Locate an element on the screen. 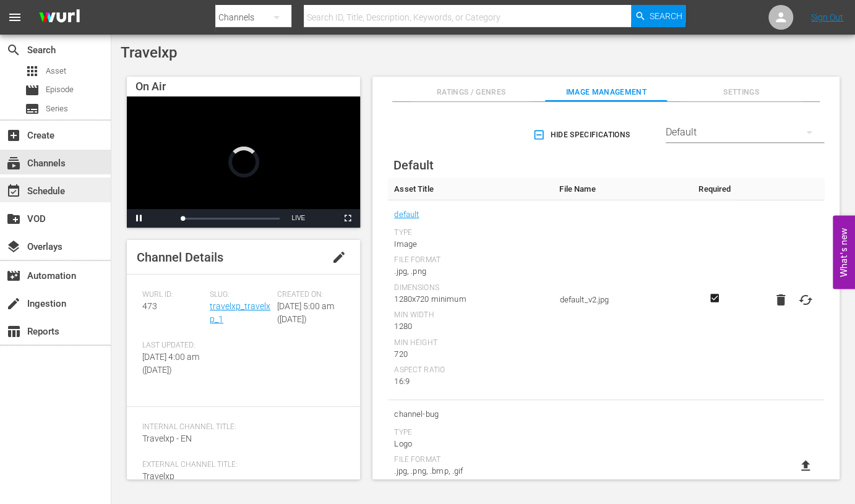 The width and height of the screenshot is (855, 504). span: Reports is located at coordinates (14, 331).